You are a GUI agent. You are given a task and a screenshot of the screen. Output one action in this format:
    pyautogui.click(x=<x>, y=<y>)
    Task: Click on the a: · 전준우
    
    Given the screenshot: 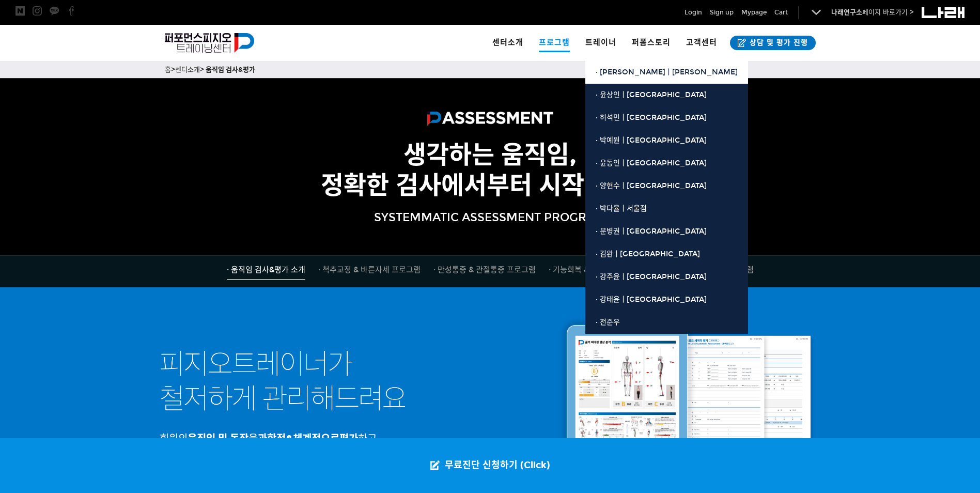 What is the action you would take?
    pyautogui.click(x=667, y=323)
    